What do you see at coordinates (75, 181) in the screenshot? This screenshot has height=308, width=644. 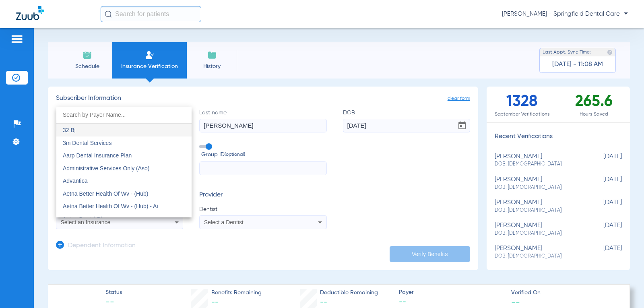 I see `span: Advantica` at bounding box center [75, 181].